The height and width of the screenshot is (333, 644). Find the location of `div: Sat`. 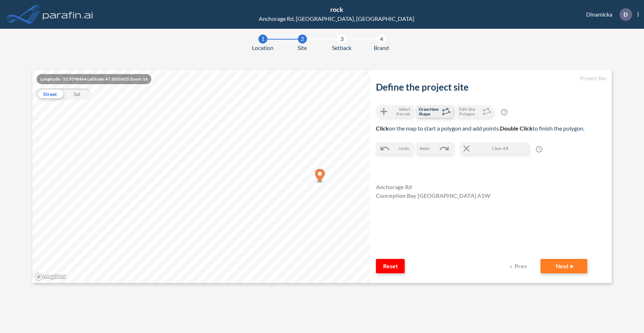

div: Sat is located at coordinates (77, 94).